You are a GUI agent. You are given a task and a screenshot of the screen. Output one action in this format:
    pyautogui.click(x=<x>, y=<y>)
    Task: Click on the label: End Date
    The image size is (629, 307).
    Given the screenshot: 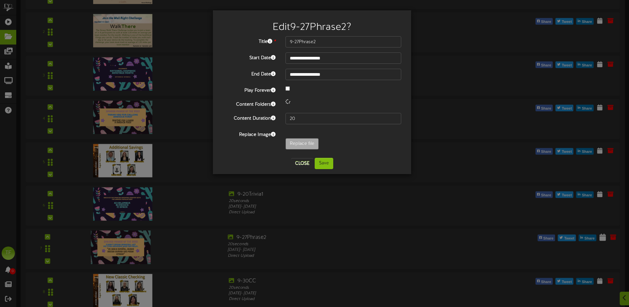 What is the action you would take?
    pyautogui.click(x=249, y=73)
    